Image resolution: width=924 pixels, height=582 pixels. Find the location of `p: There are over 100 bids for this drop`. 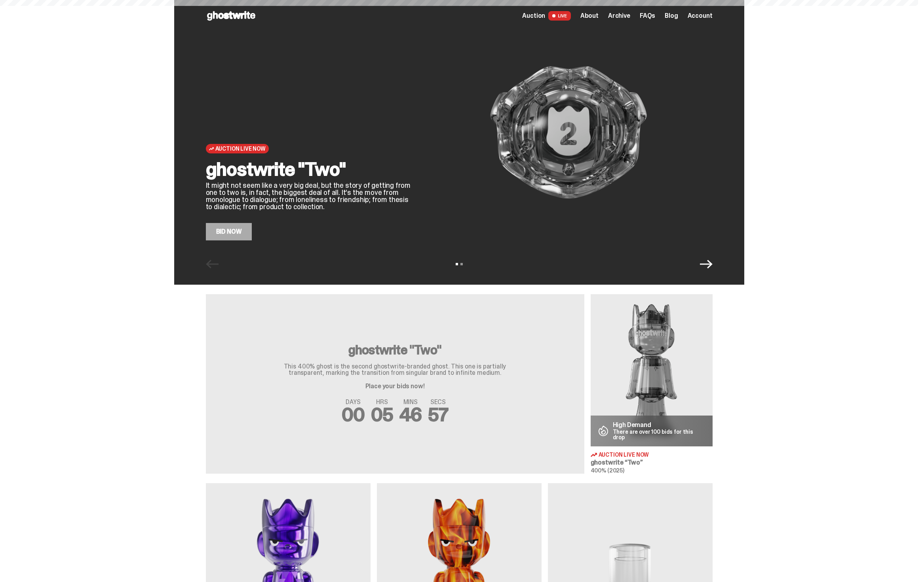

p: There are over 100 bids for this drop is located at coordinates (659, 435).